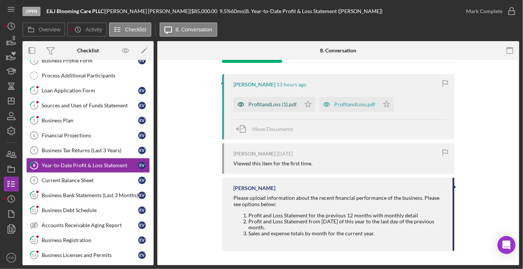  I want to click on tspan: 4, so click(34, 105).